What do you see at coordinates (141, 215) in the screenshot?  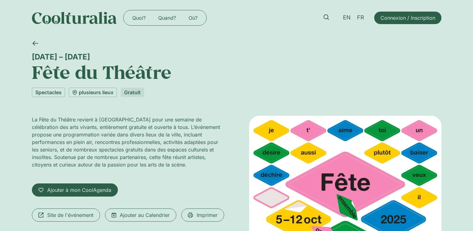 I see `a: Ajouter au Calendrier` at bounding box center [141, 215].